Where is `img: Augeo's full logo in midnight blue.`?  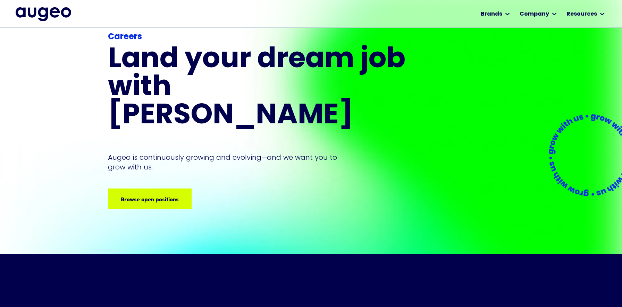 img: Augeo's full logo in midnight blue. is located at coordinates (43, 14).